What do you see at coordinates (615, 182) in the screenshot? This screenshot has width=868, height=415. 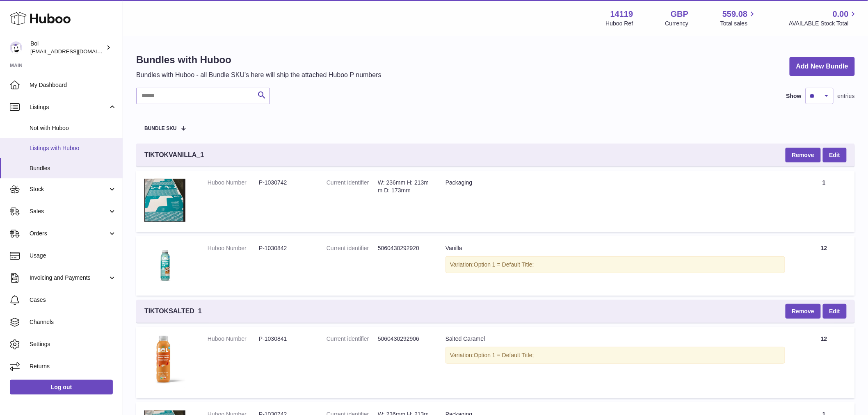 I see `div: Packaging` at bounding box center [615, 182].